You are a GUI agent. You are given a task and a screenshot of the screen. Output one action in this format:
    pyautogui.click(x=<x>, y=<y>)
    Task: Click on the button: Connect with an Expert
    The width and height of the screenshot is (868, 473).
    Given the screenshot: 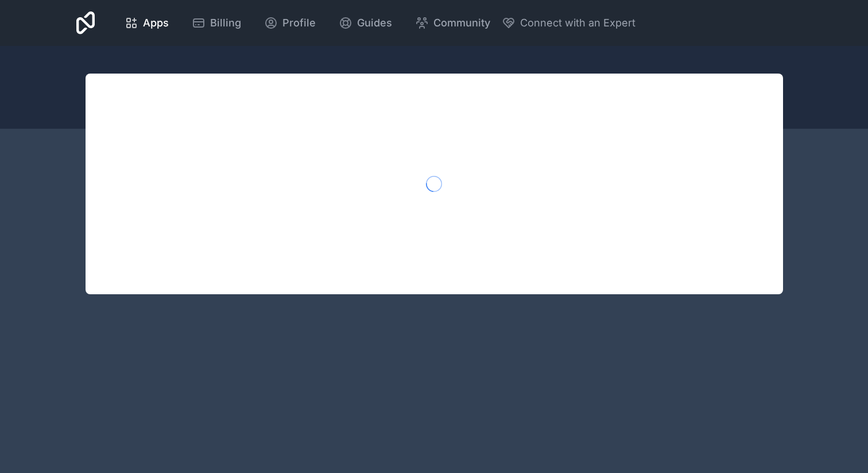 What is the action you would take?
    pyautogui.click(x=569, y=23)
    